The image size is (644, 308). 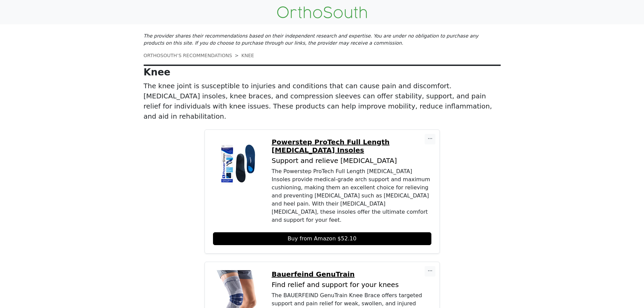 What do you see at coordinates (352, 274) in the screenshot?
I see `p: Bauerfeind GenuTrain` at bounding box center [352, 274].